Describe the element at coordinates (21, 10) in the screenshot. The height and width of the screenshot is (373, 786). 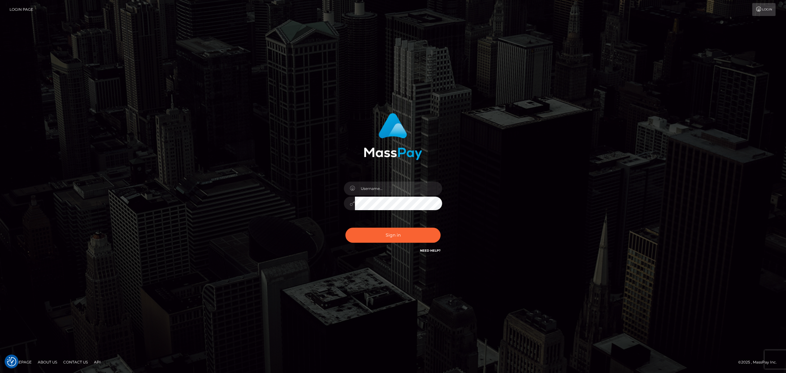
I see `a: Login Page` at that location.